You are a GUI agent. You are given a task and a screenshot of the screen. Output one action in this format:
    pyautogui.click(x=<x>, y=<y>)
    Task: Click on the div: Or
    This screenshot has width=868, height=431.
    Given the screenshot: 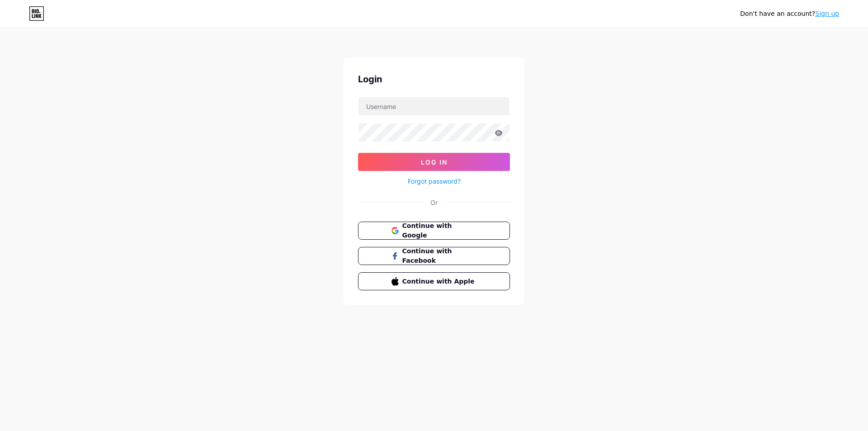 What is the action you would take?
    pyautogui.click(x=434, y=202)
    